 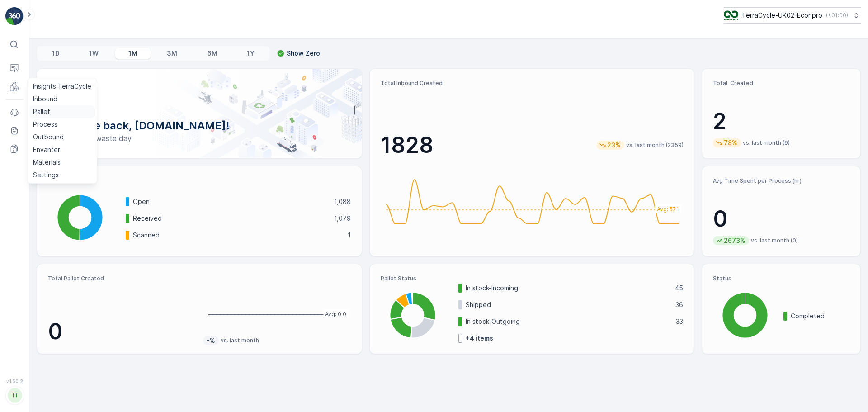 I want to click on p: Shipped, so click(x=568, y=304).